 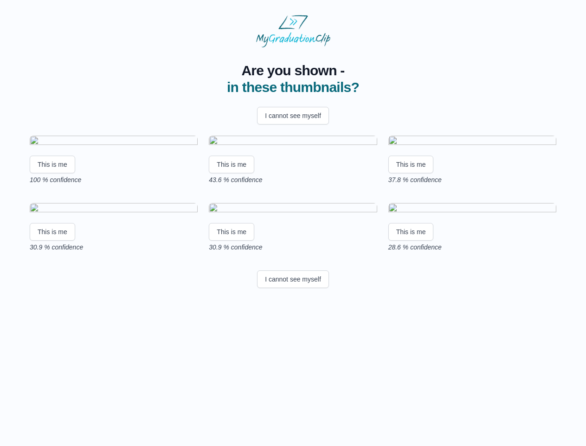 What do you see at coordinates (114, 209) in the screenshot?
I see `img: b673a7d34c4f6df49b4531c3ec387118f7611ada.gif` at bounding box center [114, 209].